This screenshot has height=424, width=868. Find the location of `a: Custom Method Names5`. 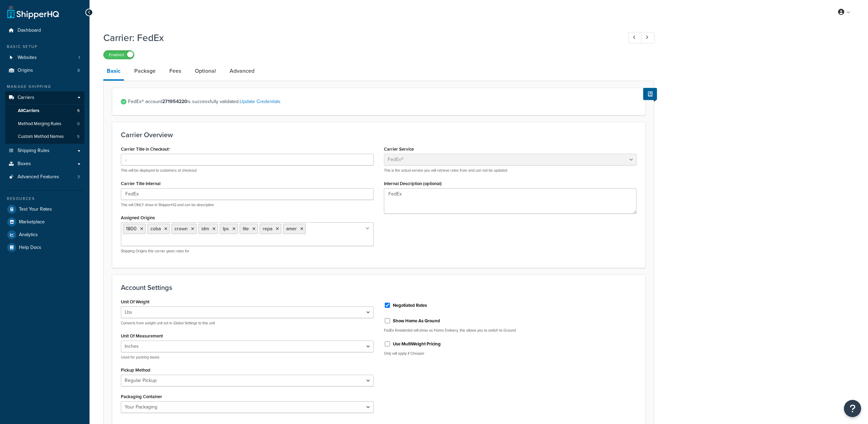

a: Custom Method Names5 is located at coordinates (44, 136).